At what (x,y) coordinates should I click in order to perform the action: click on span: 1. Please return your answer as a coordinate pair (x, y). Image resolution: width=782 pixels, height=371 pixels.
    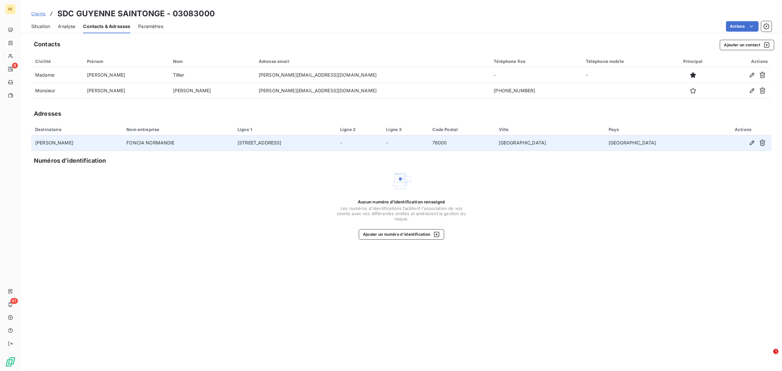
    Looking at the image, I should click on (775, 351).